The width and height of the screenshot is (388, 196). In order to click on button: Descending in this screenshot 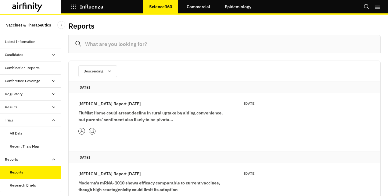, I will do `click(98, 71)`.